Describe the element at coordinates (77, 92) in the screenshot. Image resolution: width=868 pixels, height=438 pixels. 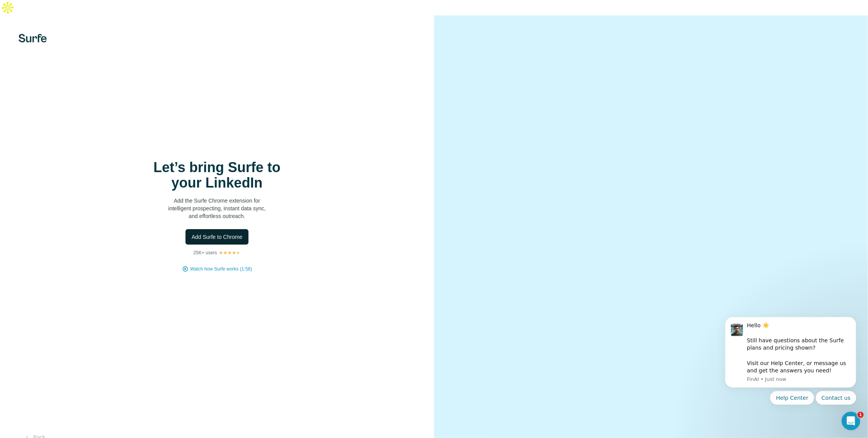
I see `div: Quick reply options` at that location.